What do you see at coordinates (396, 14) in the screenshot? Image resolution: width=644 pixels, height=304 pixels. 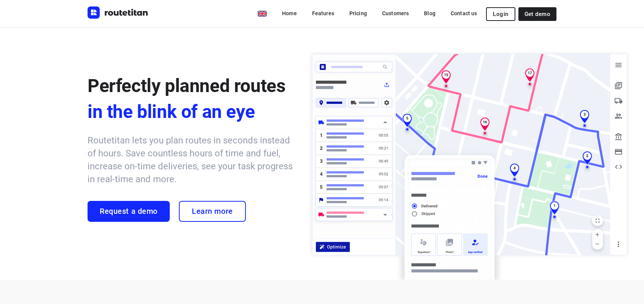 I see `a: Customers` at bounding box center [396, 14].